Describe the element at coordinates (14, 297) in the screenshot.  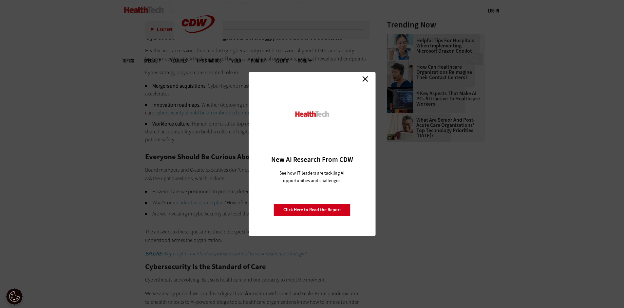
I see `div: Cookie Settings` at that location.